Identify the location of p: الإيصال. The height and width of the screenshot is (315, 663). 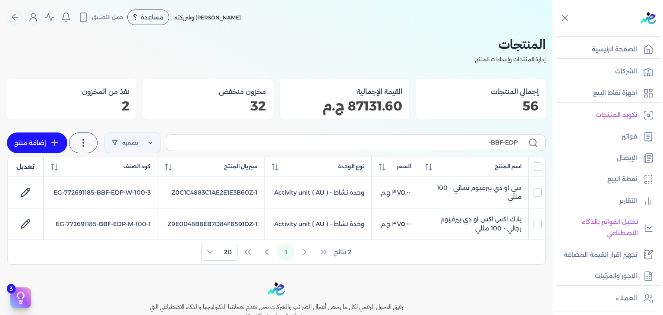
(627, 159).